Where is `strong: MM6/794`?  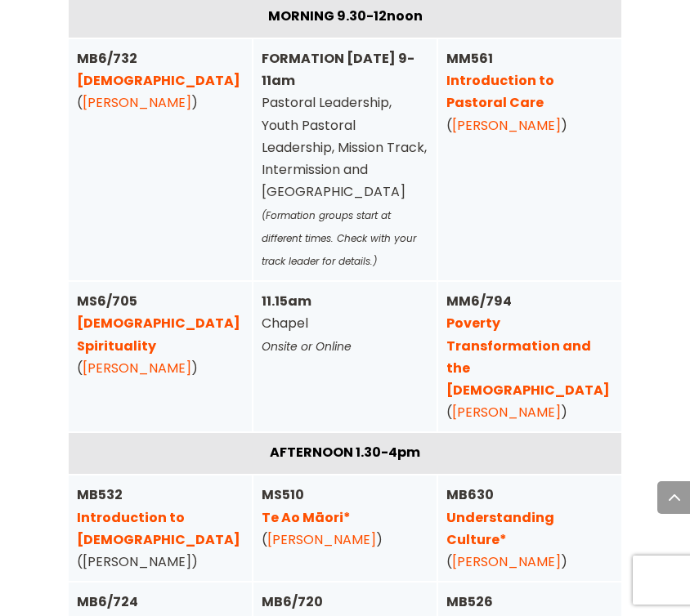
strong: MM6/794 is located at coordinates (528, 346).